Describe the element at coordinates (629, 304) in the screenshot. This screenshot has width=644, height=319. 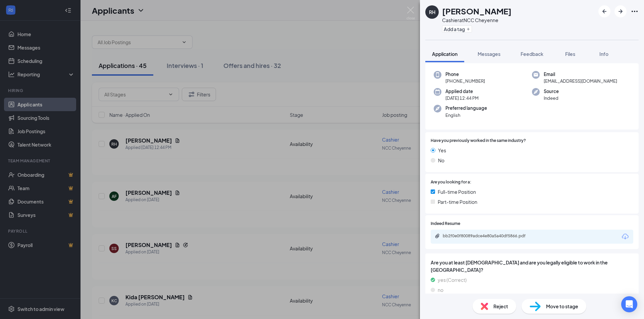
I see `div: Open Intercom Messenger` at that location.